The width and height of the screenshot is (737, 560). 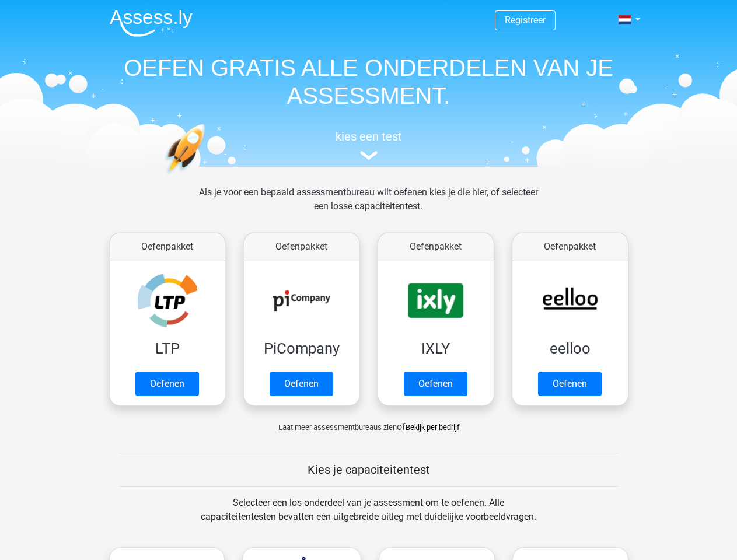 I want to click on span: Laat meer assessmentbureaus zien, so click(x=337, y=427).